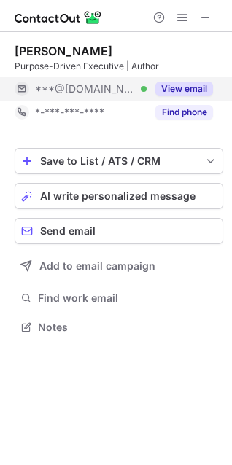 The image size is (232, 465). Describe the element at coordinates (127, 327) in the screenshot. I see `span: Notes` at that location.